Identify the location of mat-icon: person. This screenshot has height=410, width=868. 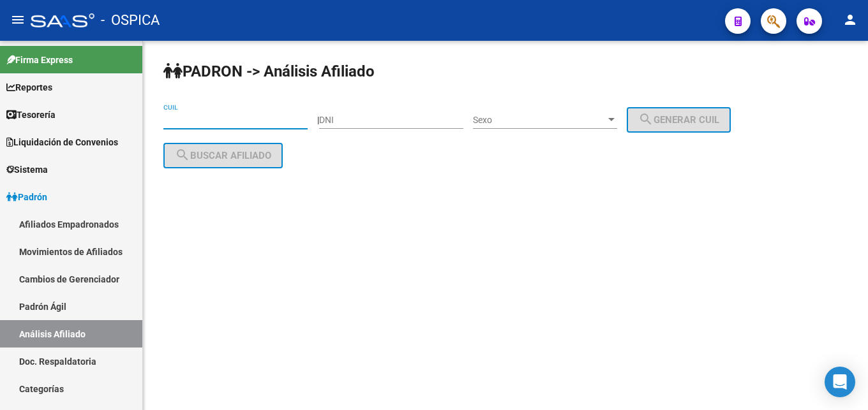
(850, 20).